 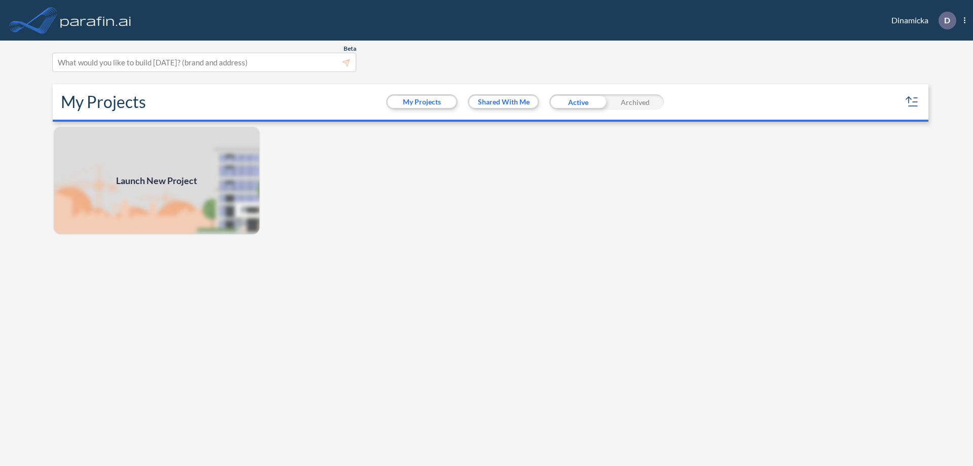 What do you see at coordinates (635, 102) in the screenshot?
I see `div: Archived` at bounding box center [635, 102].